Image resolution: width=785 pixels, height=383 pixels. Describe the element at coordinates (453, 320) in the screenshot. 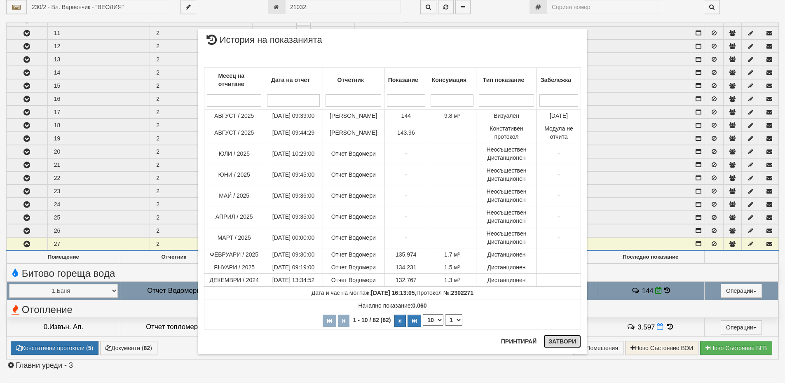

I see `select: Страница номер` at that location.